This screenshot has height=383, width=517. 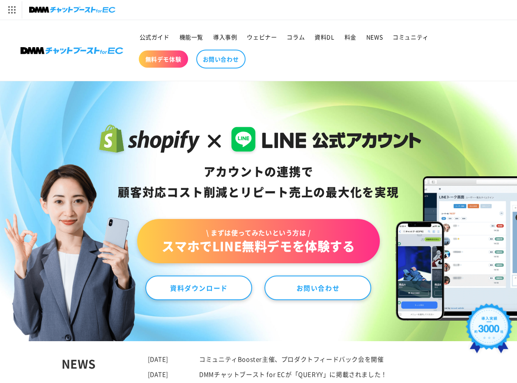 What do you see at coordinates (262, 37) in the screenshot?
I see `span: ウェビナー` at bounding box center [262, 37].